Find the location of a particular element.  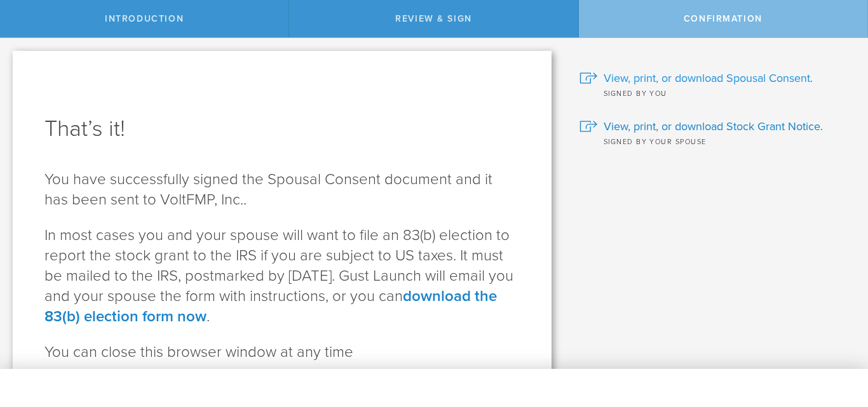

span: Introduction is located at coordinates (144, 18).